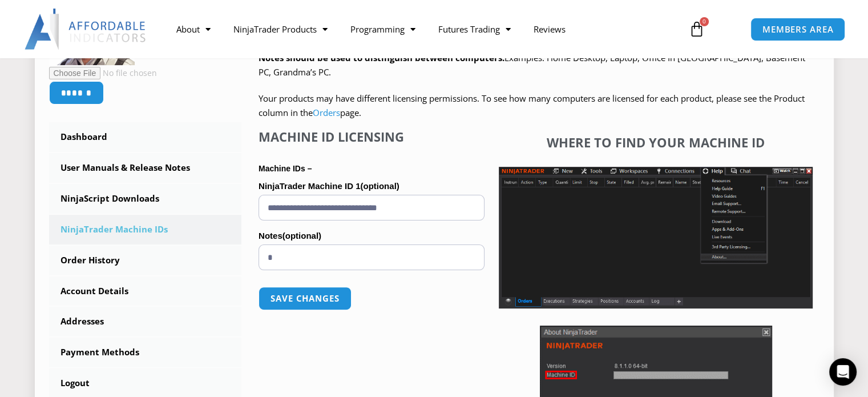  I want to click on strong: Machine IDs –, so click(284, 169).